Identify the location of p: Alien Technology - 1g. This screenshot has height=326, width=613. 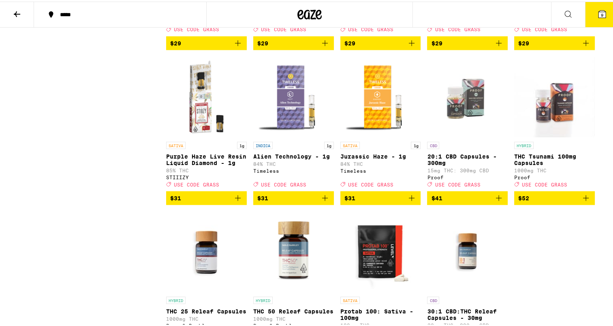
(293, 155).